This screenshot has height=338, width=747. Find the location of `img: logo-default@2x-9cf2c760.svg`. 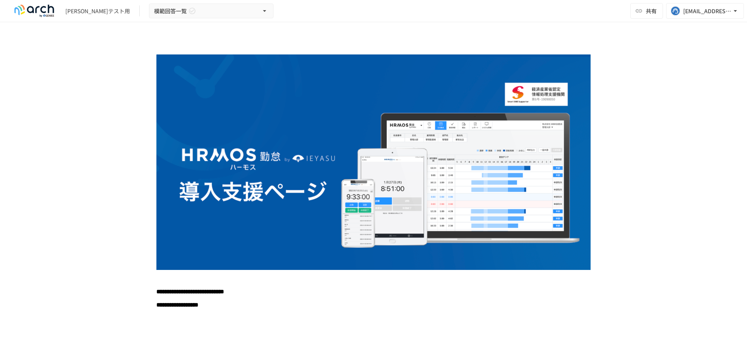

img: logo-default@2x-9cf2c760.svg is located at coordinates (34, 11).